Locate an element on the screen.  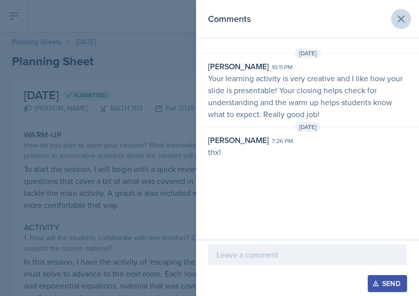
button: Send is located at coordinates (387, 283).